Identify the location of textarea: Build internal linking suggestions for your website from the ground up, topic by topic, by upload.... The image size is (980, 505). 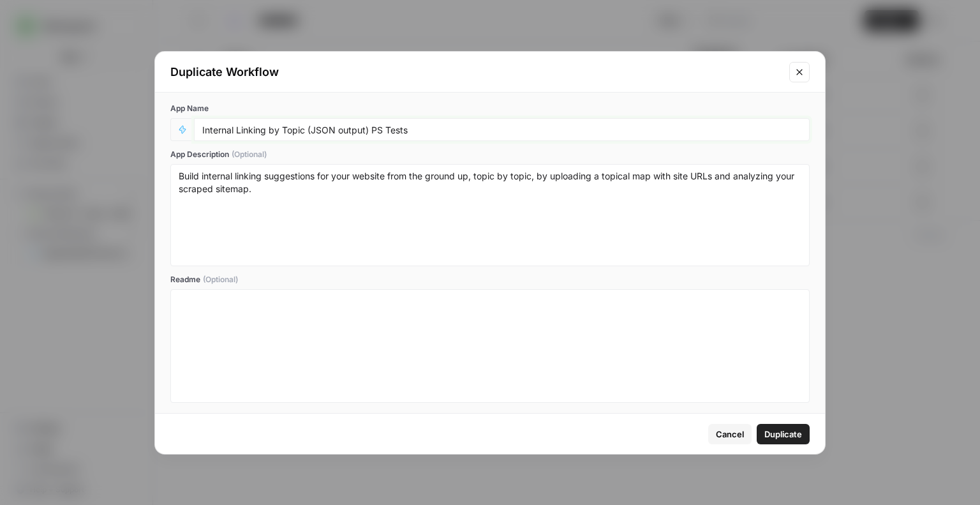
(490, 215).